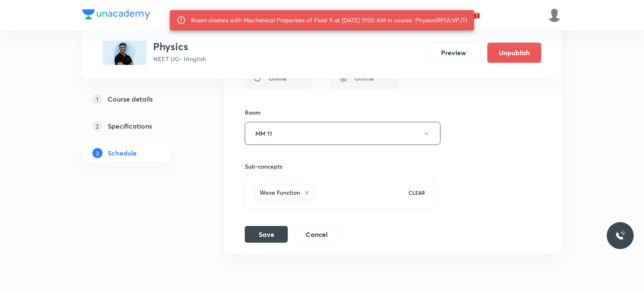 This screenshot has width=644, height=293. What do you see at coordinates (116, 15) in the screenshot?
I see `a: Company Logo` at bounding box center [116, 15].